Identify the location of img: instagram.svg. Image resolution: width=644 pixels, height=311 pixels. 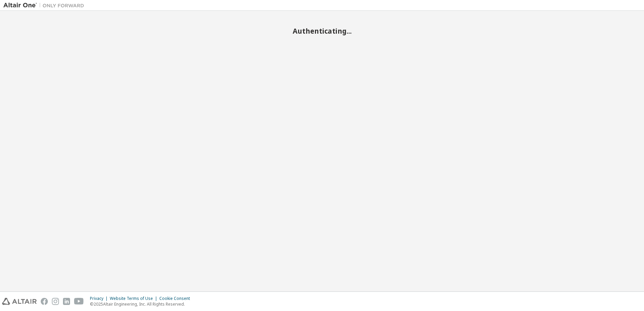
(55, 301).